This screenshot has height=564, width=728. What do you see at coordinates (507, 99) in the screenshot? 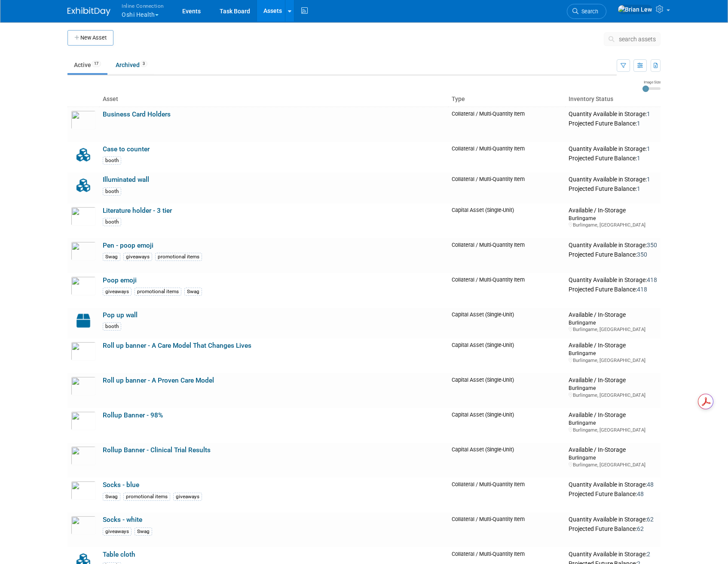
I see `th: Type` at bounding box center [507, 99].